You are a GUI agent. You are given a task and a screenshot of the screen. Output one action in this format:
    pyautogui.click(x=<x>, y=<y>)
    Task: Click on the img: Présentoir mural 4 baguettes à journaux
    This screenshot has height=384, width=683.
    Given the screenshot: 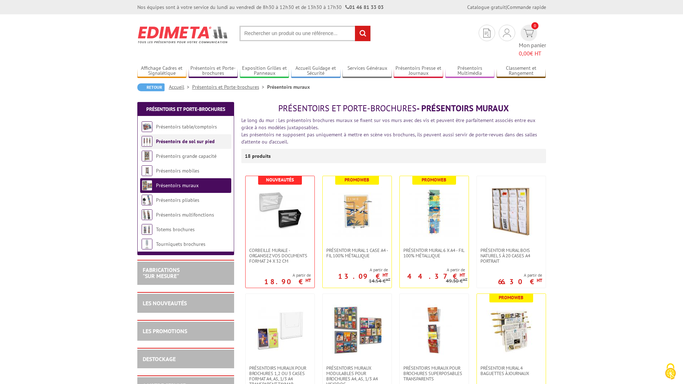 What is the action you would take?
    pyautogui.click(x=511, y=330)
    